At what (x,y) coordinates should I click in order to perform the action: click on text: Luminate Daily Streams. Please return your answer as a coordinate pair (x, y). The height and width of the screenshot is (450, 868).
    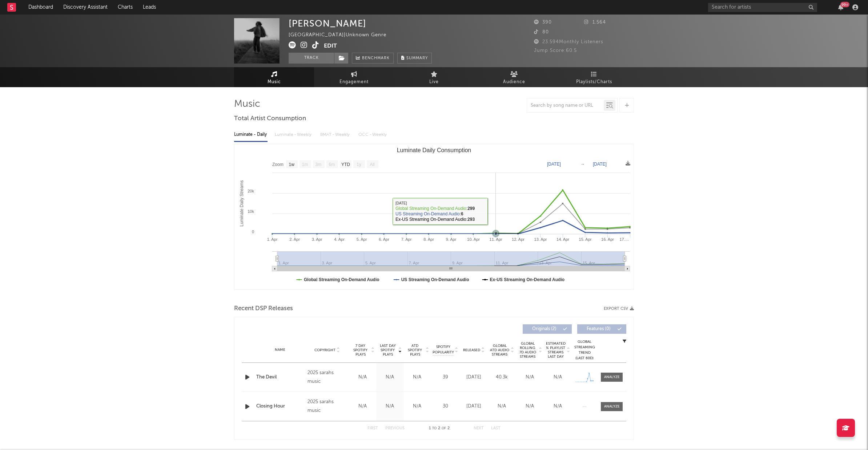
    Looking at the image, I should click on (242, 203).